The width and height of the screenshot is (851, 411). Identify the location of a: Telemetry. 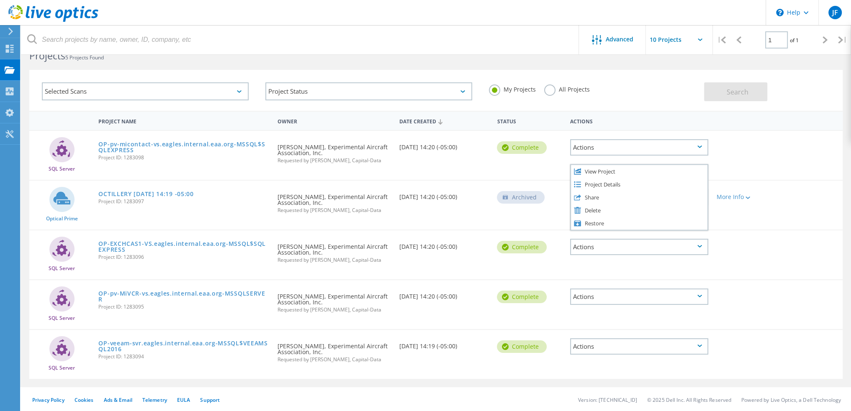
(154, 400).